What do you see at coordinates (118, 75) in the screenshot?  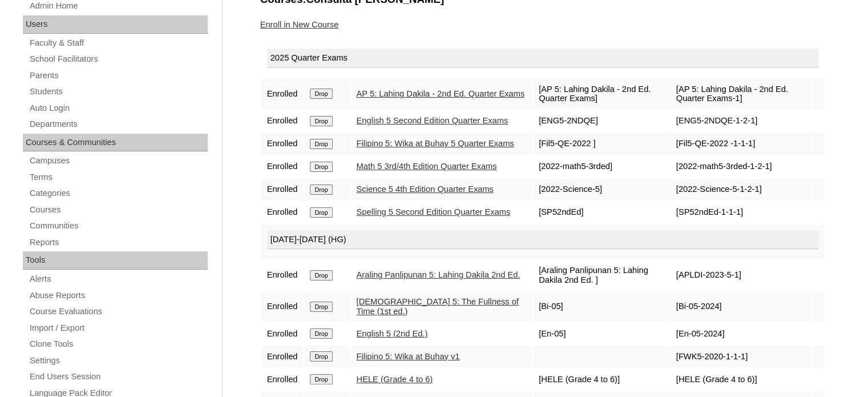 I see `a: Parents` at bounding box center [118, 75].